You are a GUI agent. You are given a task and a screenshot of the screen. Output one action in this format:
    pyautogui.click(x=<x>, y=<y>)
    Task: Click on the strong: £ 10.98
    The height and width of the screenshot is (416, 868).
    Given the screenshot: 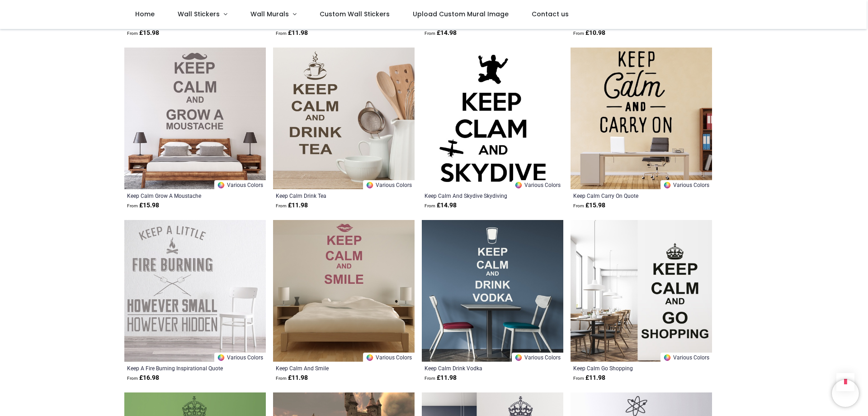 What is the action you would take?
    pyautogui.click(x=589, y=33)
    